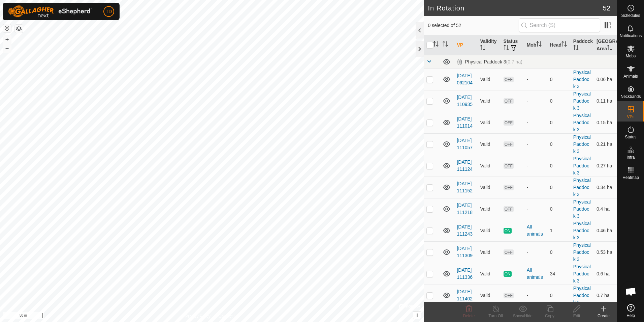 The height and width of the screenshot is (322, 644). Describe the element at coordinates (550, 316) in the screenshot. I see `div: Copy` at that location.